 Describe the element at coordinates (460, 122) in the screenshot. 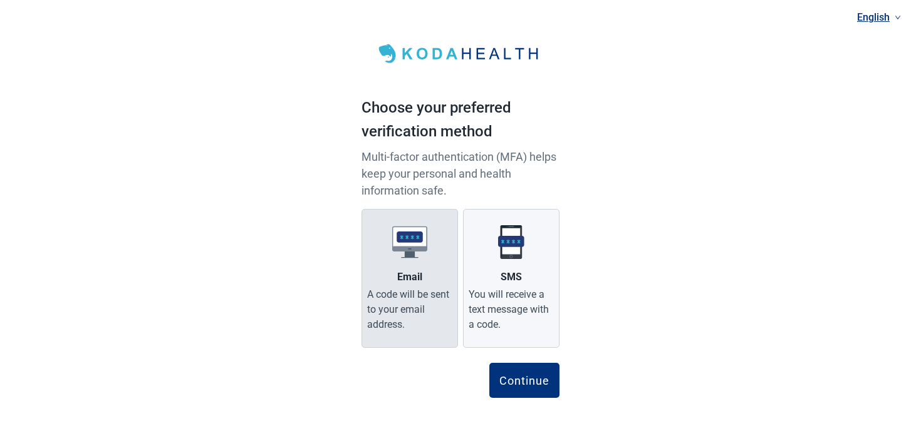

I see `h1: Choose your preferred verification method` at that location.